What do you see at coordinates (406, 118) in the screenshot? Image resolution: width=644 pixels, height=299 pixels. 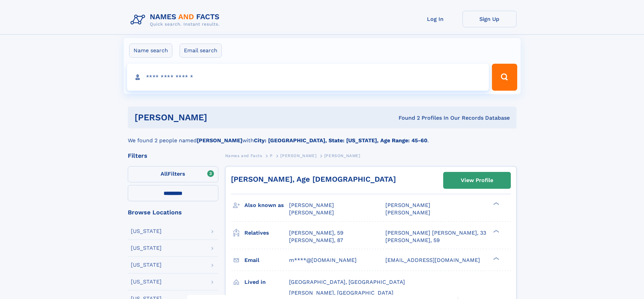 I see `div: Found 2 Profiles In Our Records Database` at bounding box center [406, 118].